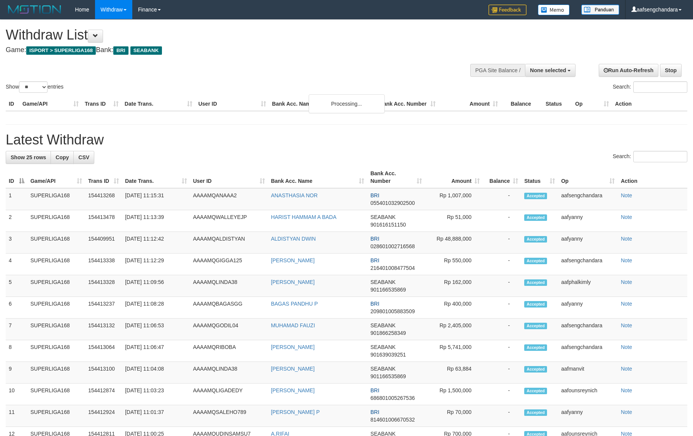 The image size is (693, 436). What do you see at coordinates (539, 177) in the screenshot?
I see `th: Status: activate to sort column ascending` at bounding box center [539, 177].